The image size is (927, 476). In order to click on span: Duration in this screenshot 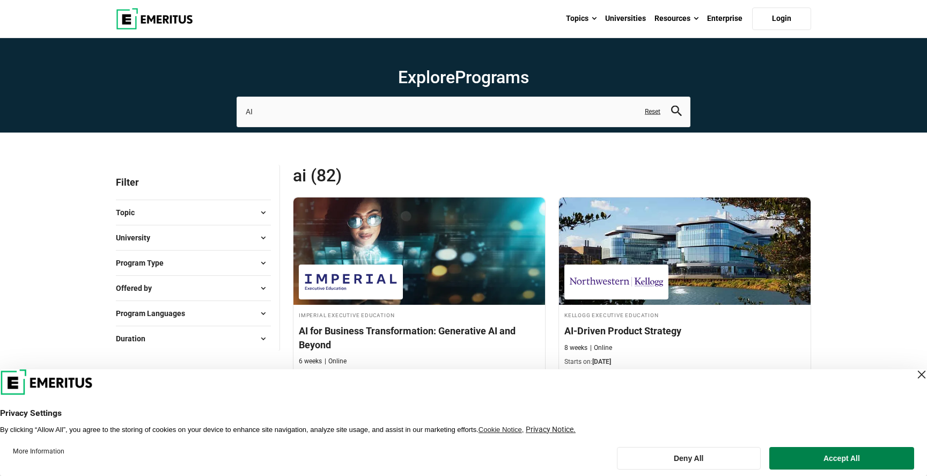, I will do `click(135, 339)`.